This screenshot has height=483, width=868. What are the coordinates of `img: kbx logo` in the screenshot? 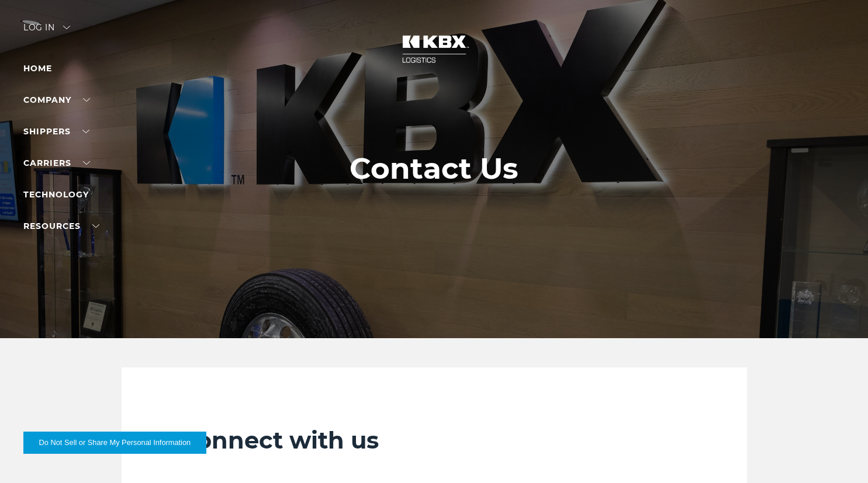 It's located at (434, 49).